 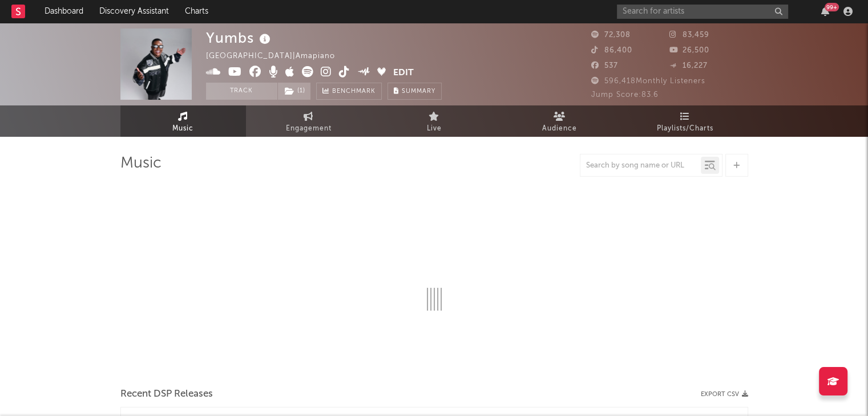 What do you see at coordinates (689, 50) in the screenshot?
I see `span: 26,500` at bounding box center [689, 50].